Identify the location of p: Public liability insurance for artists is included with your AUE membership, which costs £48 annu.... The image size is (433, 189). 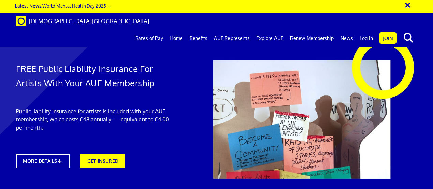
(96, 119).